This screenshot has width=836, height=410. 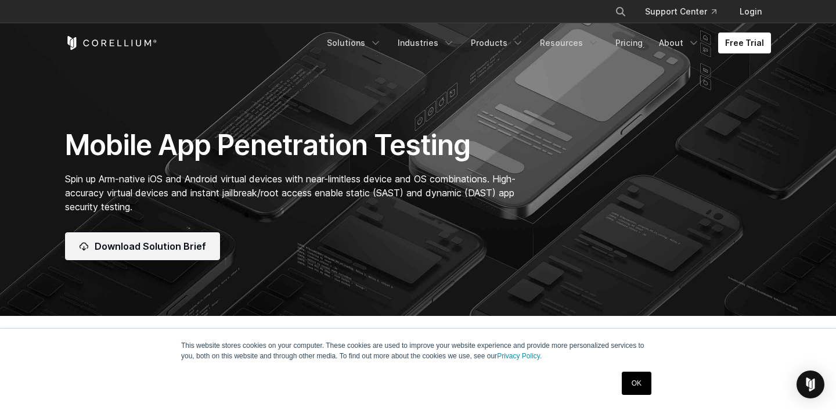 I want to click on a: Solutions, so click(x=354, y=43).